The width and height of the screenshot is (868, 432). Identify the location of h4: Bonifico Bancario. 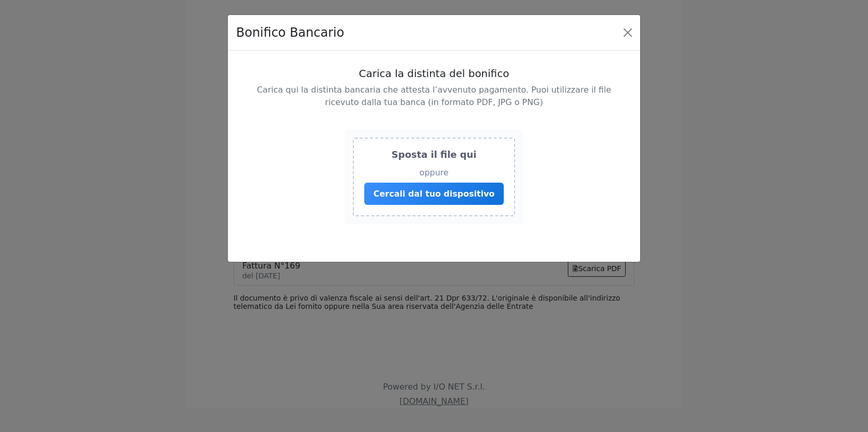
(290, 33).